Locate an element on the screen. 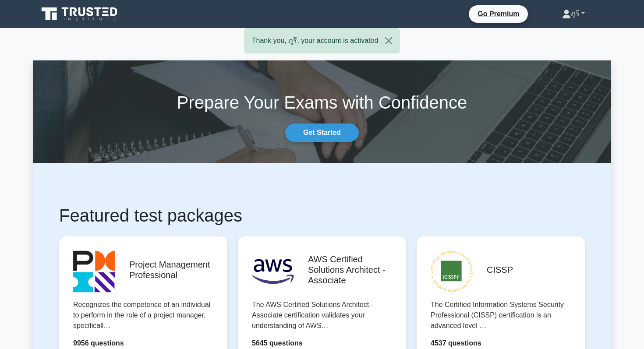 Image resolution: width=644 pixels, height=349 pixels. div: Thank you, ภูรี, your account is activated is located at coordinates (322, 40).